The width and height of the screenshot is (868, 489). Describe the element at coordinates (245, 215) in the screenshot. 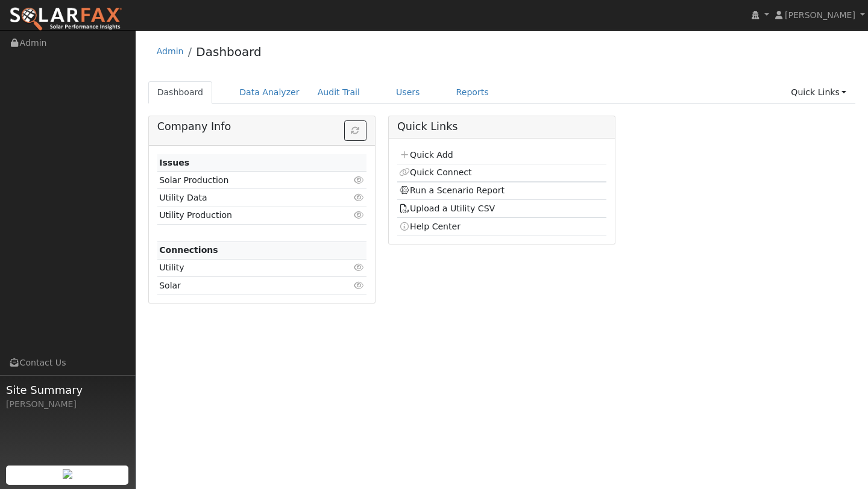

I see `td: Utility Production` at that location.